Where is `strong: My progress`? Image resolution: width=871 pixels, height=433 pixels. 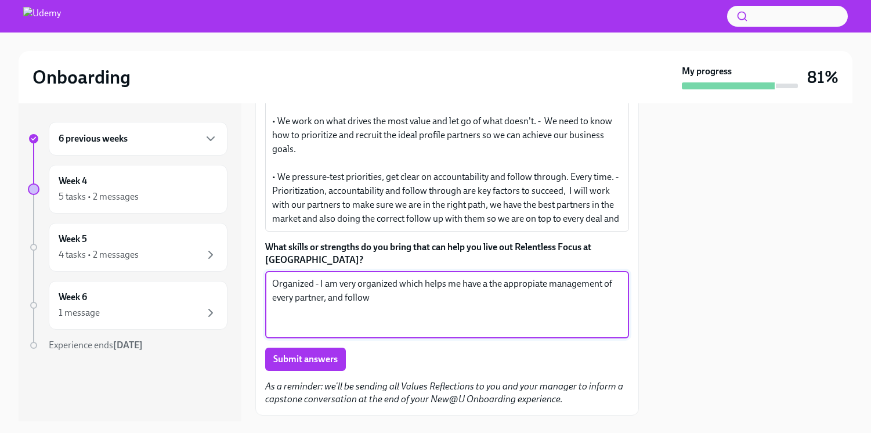
strong: My progress is located at coordinates (707, 71).